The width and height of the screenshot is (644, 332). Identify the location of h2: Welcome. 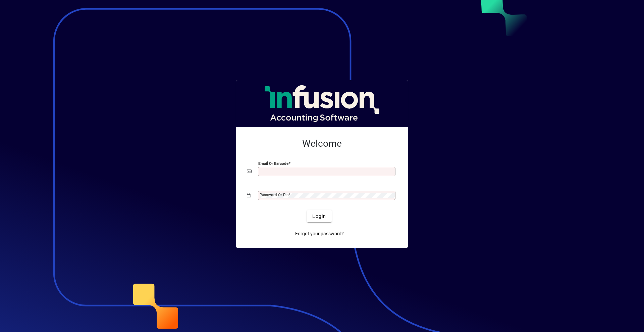
(322, 144).